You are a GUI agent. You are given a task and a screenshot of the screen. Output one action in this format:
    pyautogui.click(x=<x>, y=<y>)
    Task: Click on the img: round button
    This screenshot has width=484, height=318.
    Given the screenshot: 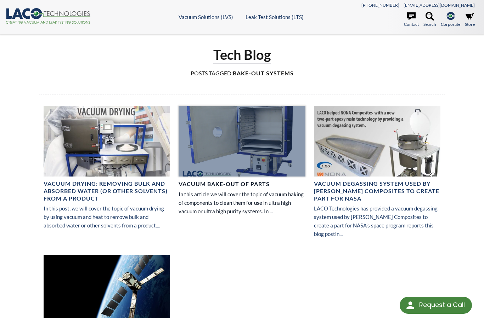 What is the action you would take?
    pyautogui.click(x=410, y=305)
    